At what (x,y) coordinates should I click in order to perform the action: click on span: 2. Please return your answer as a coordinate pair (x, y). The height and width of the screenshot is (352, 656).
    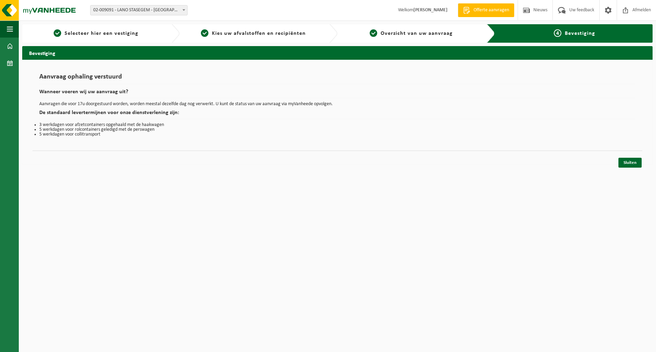
    Looking at the image, I should click on (205, 33).